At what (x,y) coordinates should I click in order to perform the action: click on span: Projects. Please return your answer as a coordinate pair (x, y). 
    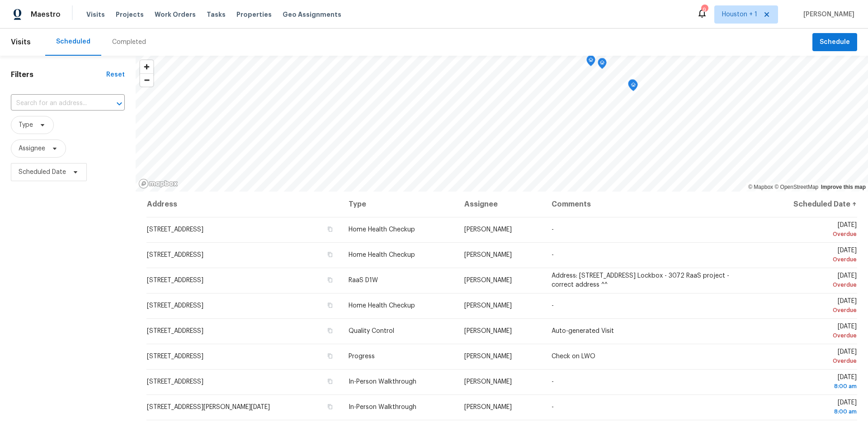
    Looking at the image, I should click on (130, 14).